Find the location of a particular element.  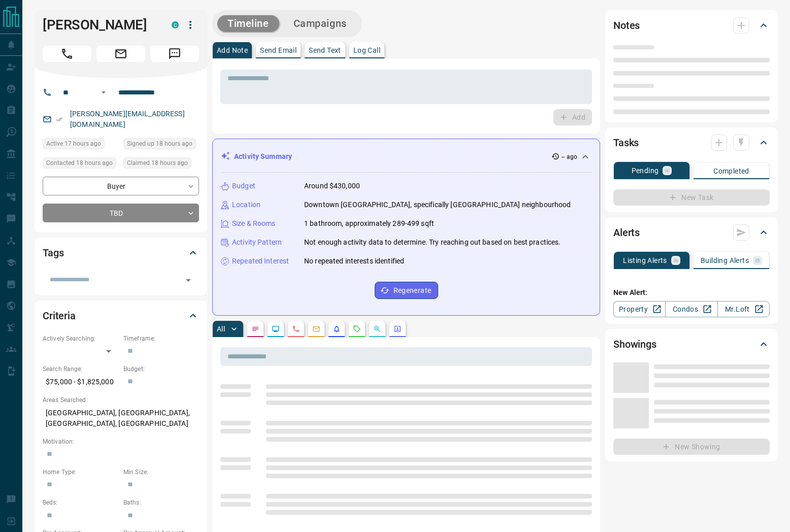

a: Property is located at coordinates (639, 309).